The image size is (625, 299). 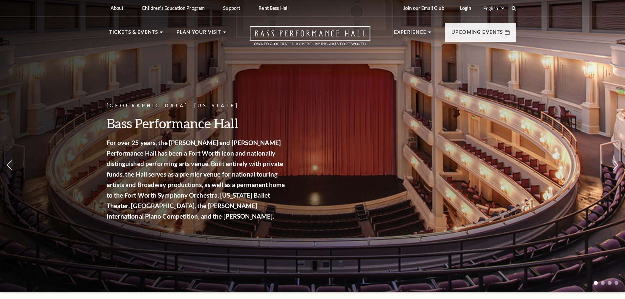 I want to click on p: Experience, so click(x=411, y=34).